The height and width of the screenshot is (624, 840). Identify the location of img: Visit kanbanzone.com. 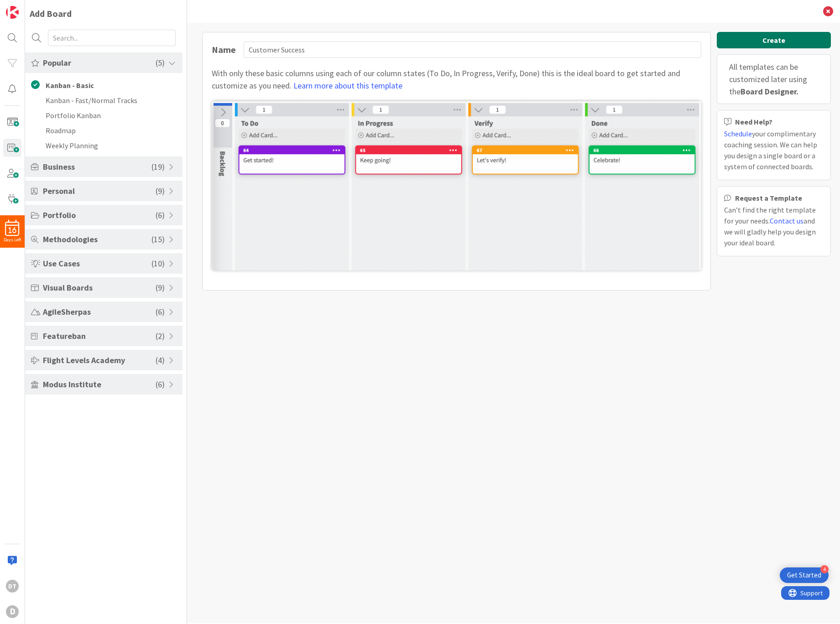
(12, 12).